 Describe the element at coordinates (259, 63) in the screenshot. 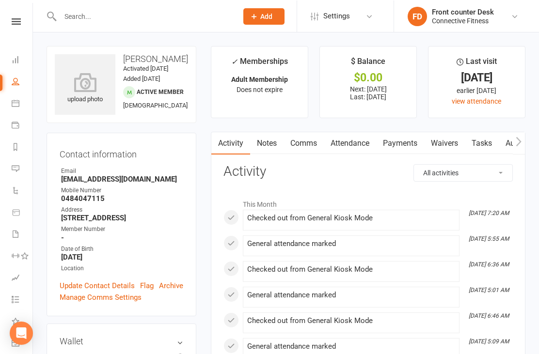

I see `div: Memberships` at that location.